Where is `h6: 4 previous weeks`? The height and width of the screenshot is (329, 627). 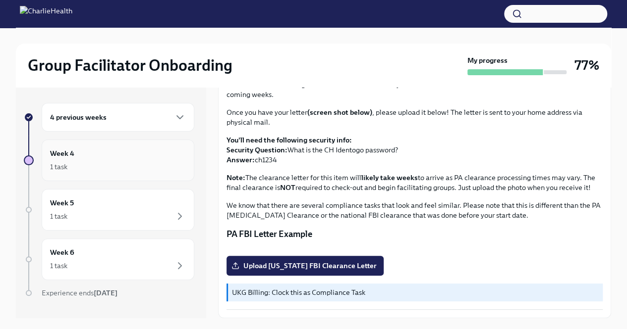
h6: 4 previous weeks is located at coordinates (78, 117).